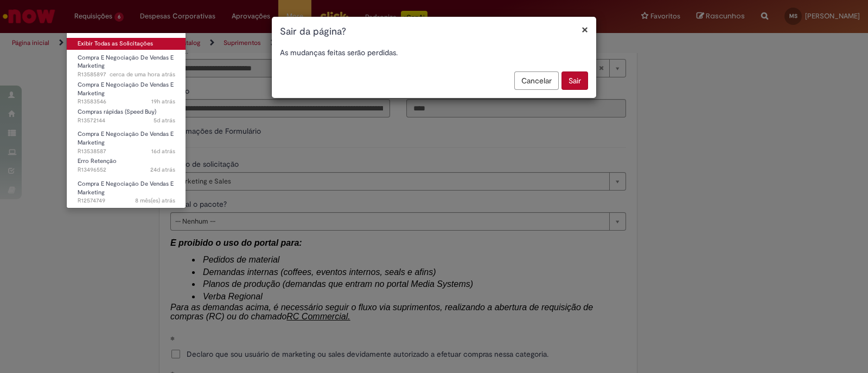  Describe the element at coordinates (126, 116) in the screenshot. I see `a: Aberto R13572144 : Compras rápidas (Speed Buy)` at that location.